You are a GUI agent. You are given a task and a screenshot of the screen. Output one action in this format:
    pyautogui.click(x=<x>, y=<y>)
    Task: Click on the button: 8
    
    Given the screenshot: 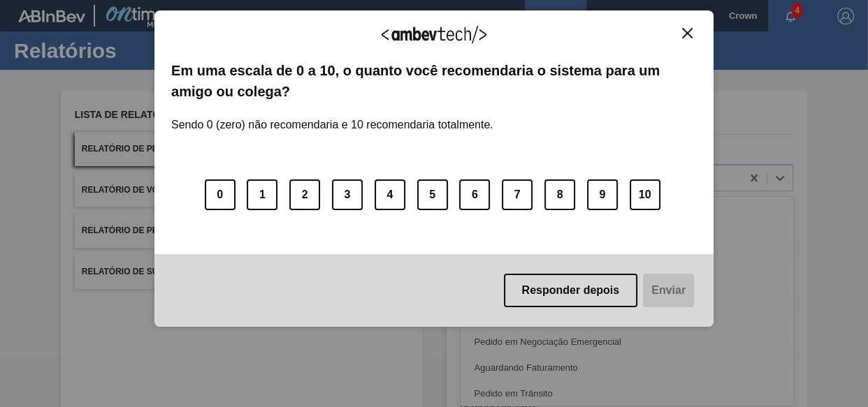 What is the action you would take?
    pyautogui.click(x=560, y=195)
    